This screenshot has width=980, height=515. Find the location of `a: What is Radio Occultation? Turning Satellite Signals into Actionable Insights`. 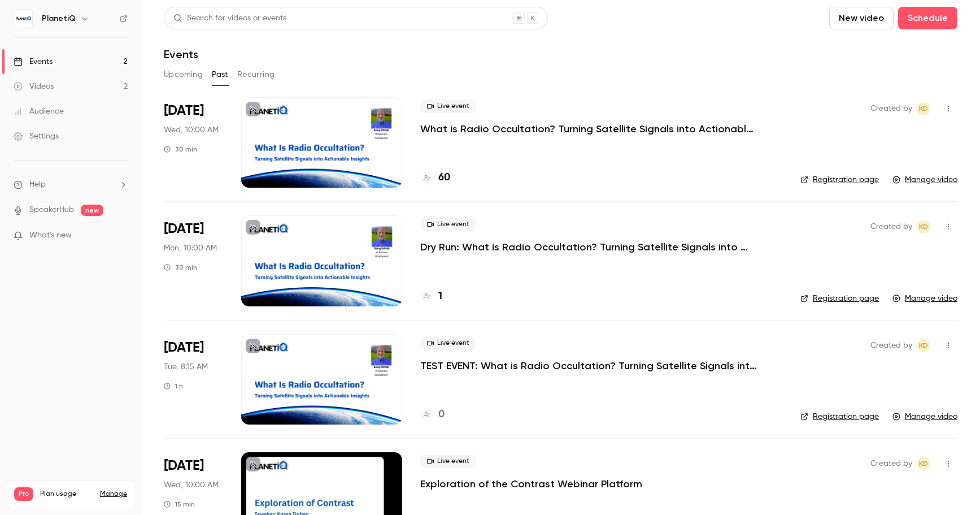

a: What is Radio Occultation? Turning Satellite Signals into Actionable Insights is located at coordinates (590, 128).